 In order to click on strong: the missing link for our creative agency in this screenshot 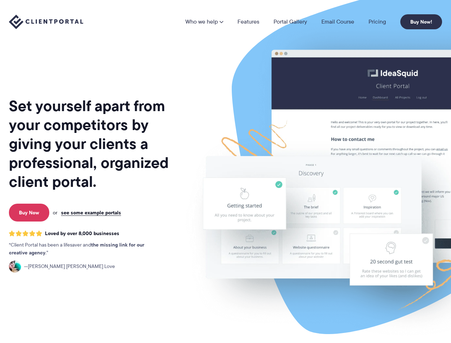, I will do `click(76, 249)`.